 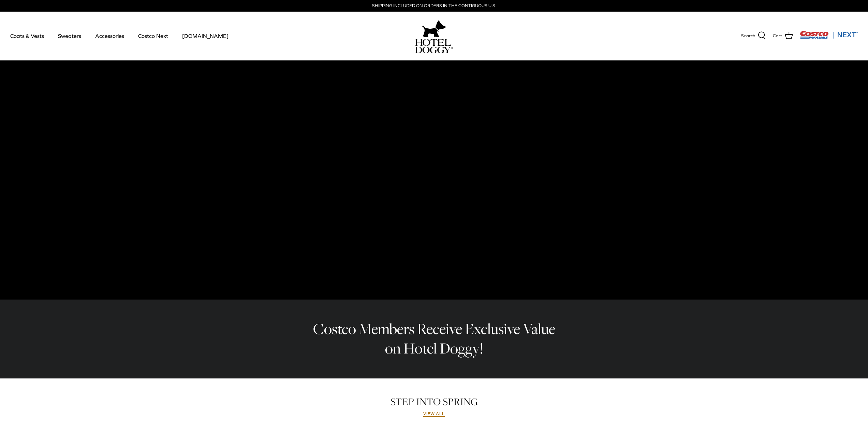 I want to click on img: hoteldoggycom, so click(x=434, y=46).